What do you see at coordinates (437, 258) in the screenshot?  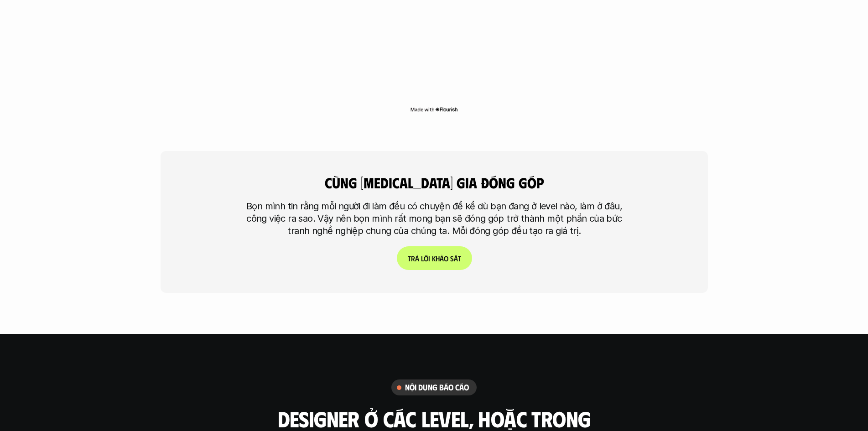 I see `span: h` at bounding box center [437, 258].